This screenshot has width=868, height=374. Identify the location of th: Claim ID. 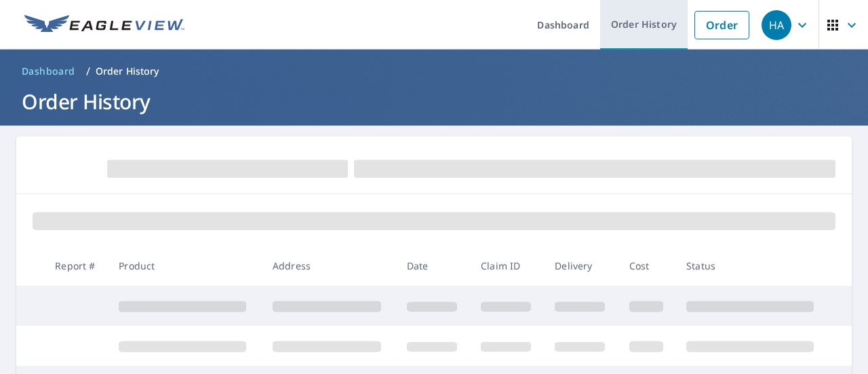
(507, 265).